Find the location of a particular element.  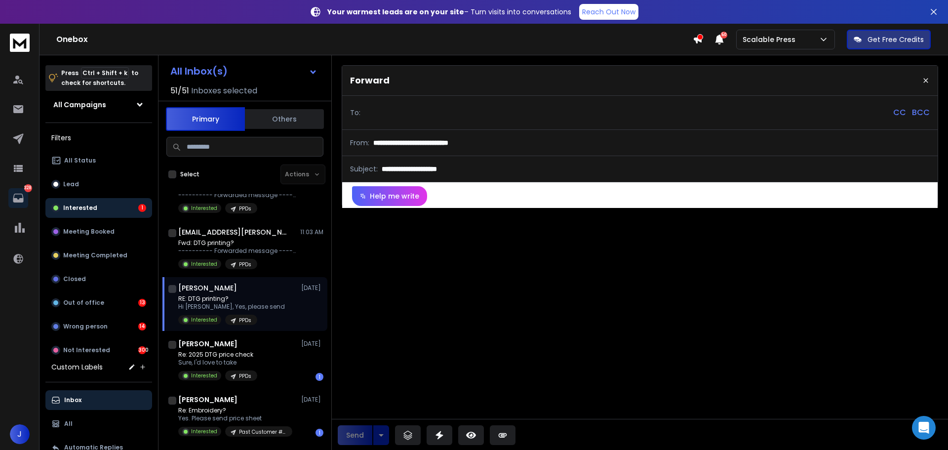

h3: Filters is located at coordinates (99, 138).